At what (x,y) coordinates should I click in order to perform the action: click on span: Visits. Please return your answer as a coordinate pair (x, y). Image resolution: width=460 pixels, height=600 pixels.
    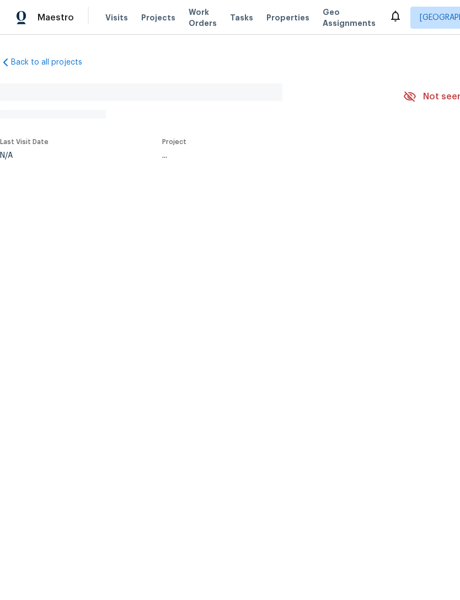
    Looking at the image, I should click on (116, 18).